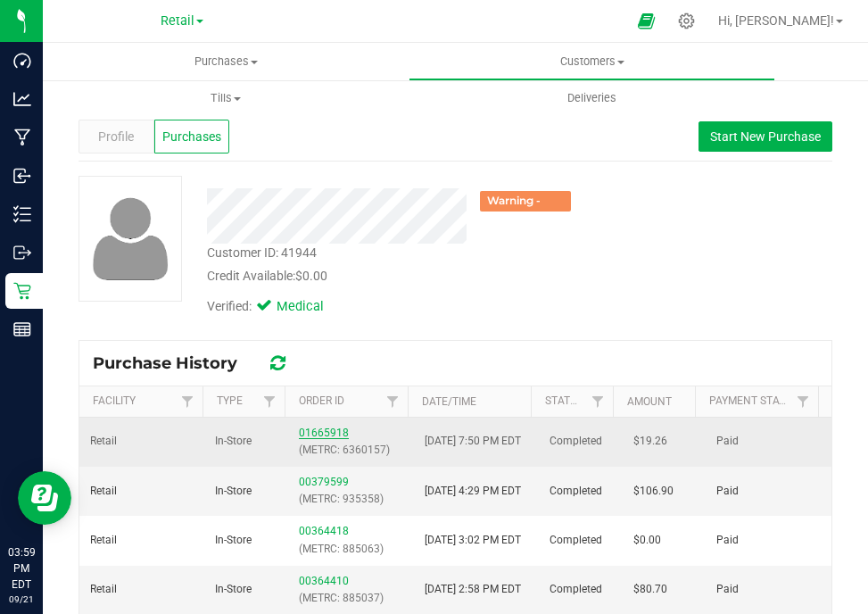 This screenshot has height=614, width=868. Describe the element at coordinates (324, 580) in the screenshot. I see `a: 00364410` at that location.